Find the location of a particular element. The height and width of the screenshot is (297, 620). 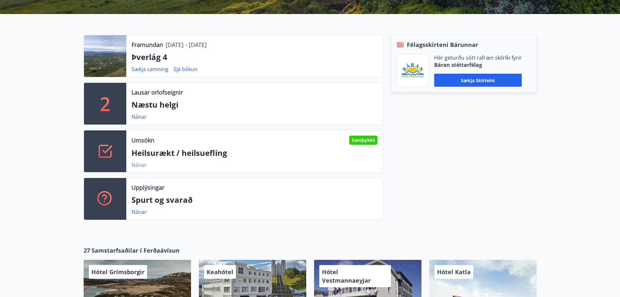

p: Hér geturðu sótt rafræn skilríki fyrir is located at coordinates (478, 58).